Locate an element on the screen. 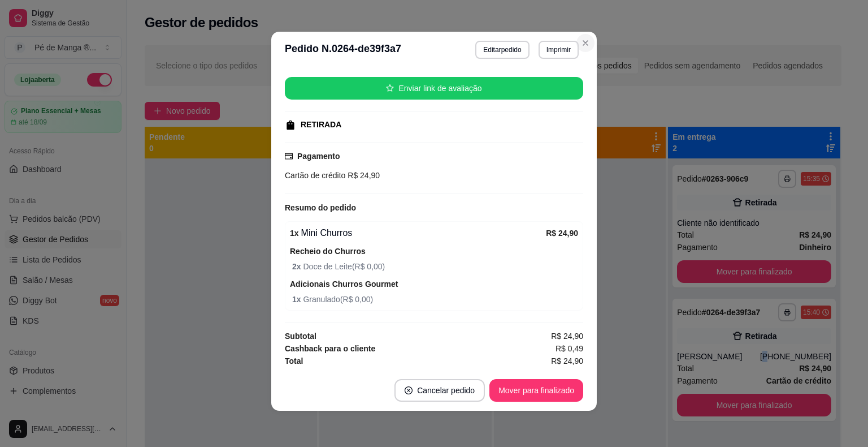 This screenshot has width=868, height=447. button: Editarpedido is located at coordinates (502, 50).